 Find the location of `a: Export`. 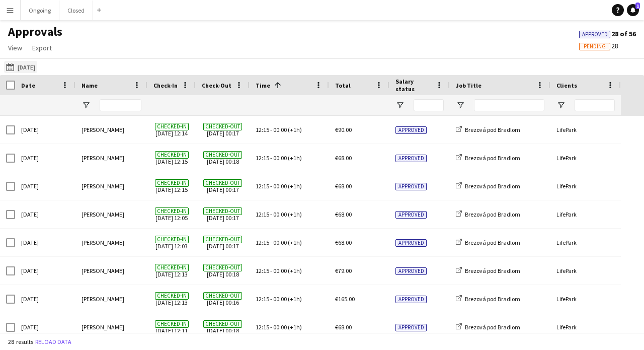

a: Export is located at coordinates (42, 48).